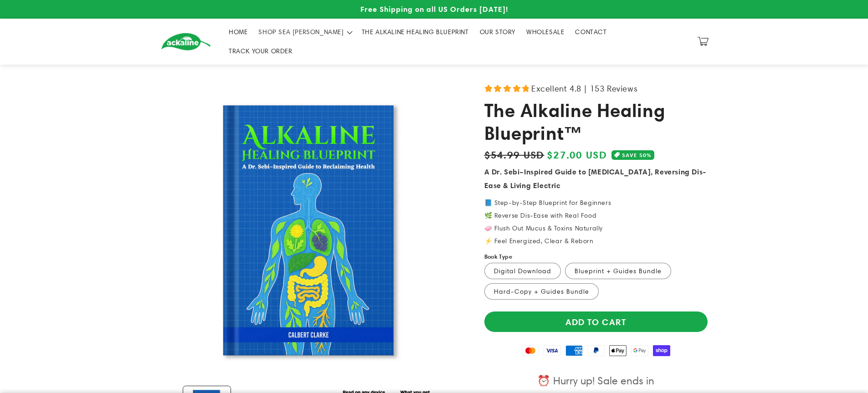 This screenshot has width=868, height=393. I want to click on a: THE ALKALINE HEALING BLUEPRINT, so click(415, 32).